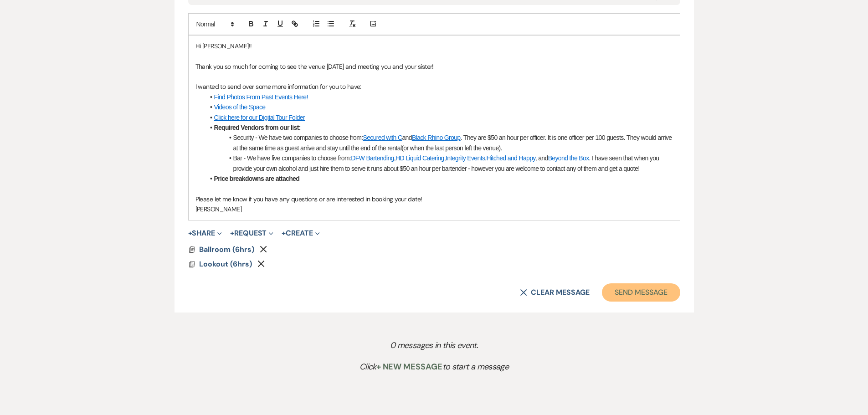 The image size is (868, 415). Describe the element at coordinates (511, 158) in the screenshot. I see `a: Hitched and Happy` at that location.